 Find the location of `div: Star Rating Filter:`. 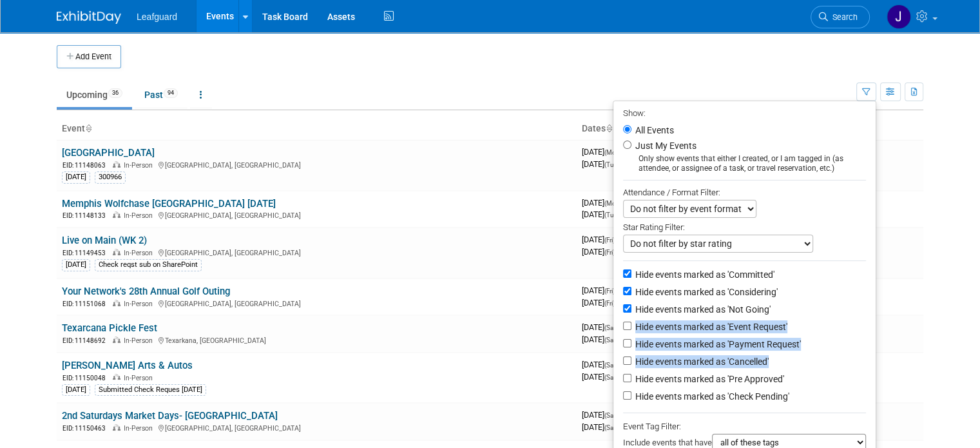

div: Star Rating Filter: is located at coordinates (744, 226).